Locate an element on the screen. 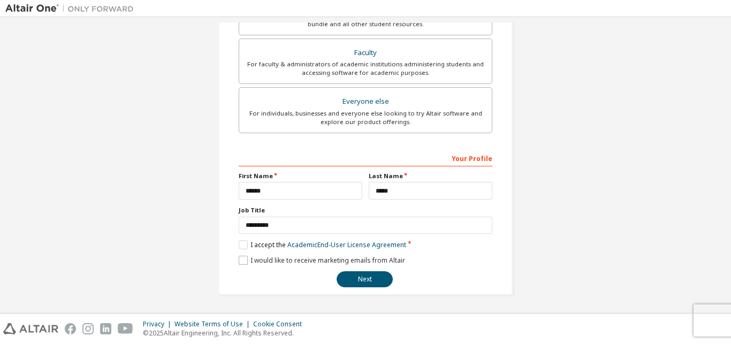 This screenshot has width=731, height=344. div: Your Profile is located at coordinates (365, 158).